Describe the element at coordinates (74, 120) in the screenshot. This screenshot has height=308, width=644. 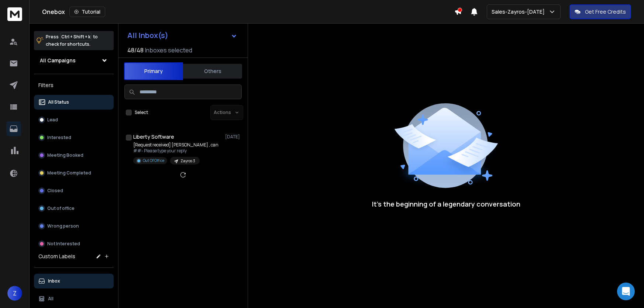
I see `button: Lead` at that location.